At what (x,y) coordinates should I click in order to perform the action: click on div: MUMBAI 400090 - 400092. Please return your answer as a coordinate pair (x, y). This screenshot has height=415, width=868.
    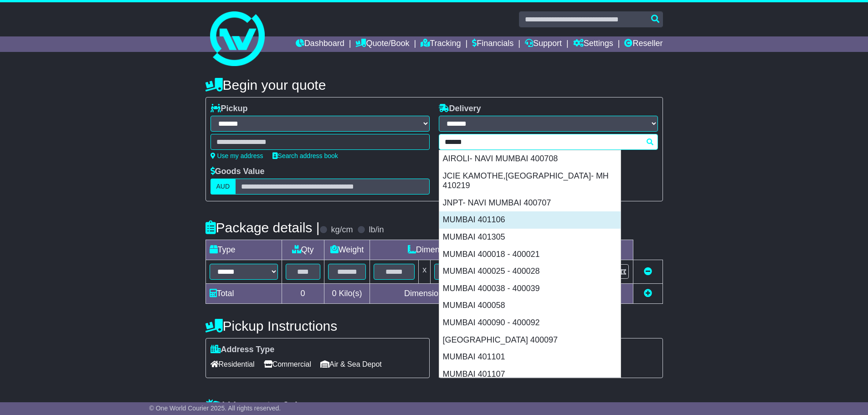
    Looking at the image, I should click on (530, 323).